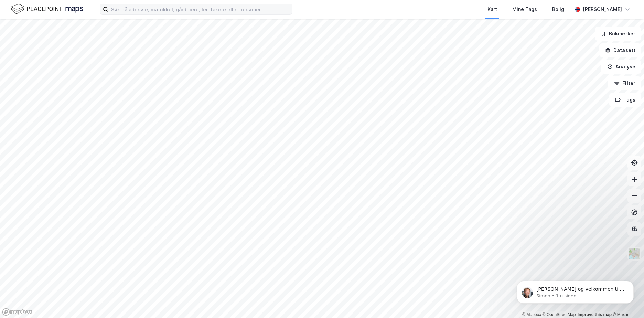 Image resolution: width=644 pixels, height=318 pixels. I want to click on p: Message from Simen, sent 1 u siden, so click(74, 30).